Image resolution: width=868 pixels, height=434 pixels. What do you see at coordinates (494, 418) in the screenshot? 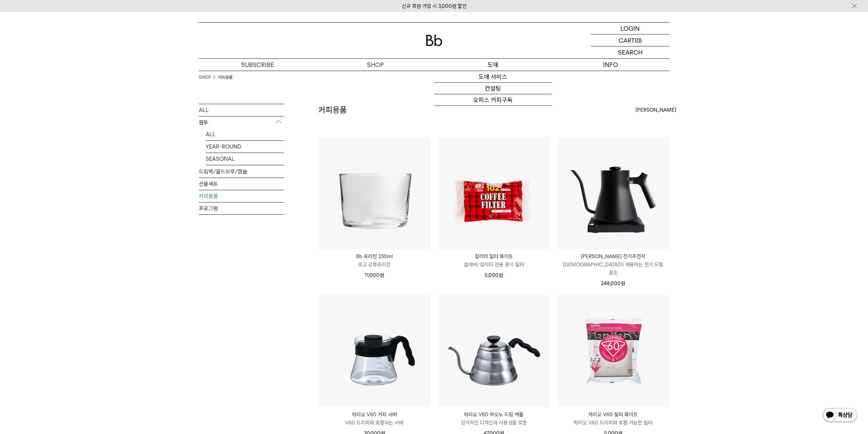
I see `a: 하리오 V60 부오노 드립 케틀 감각적인 디자인과 사용성을 갖춘` at bounding box center [494, 418].